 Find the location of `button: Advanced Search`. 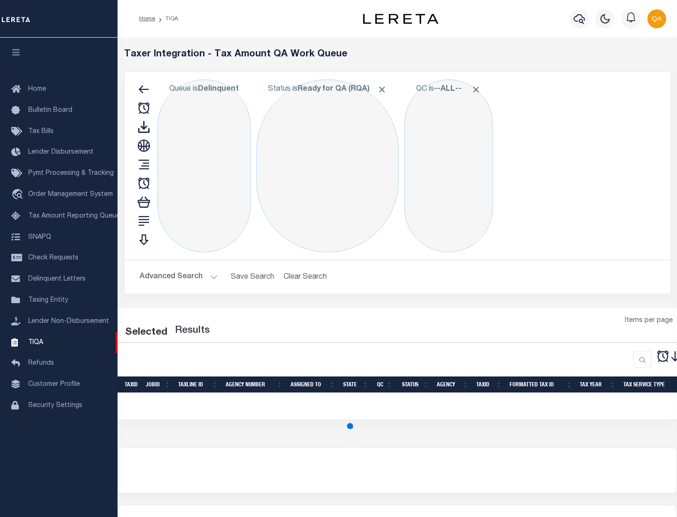

button: Advanced Search is located at coordinates (179, 277).